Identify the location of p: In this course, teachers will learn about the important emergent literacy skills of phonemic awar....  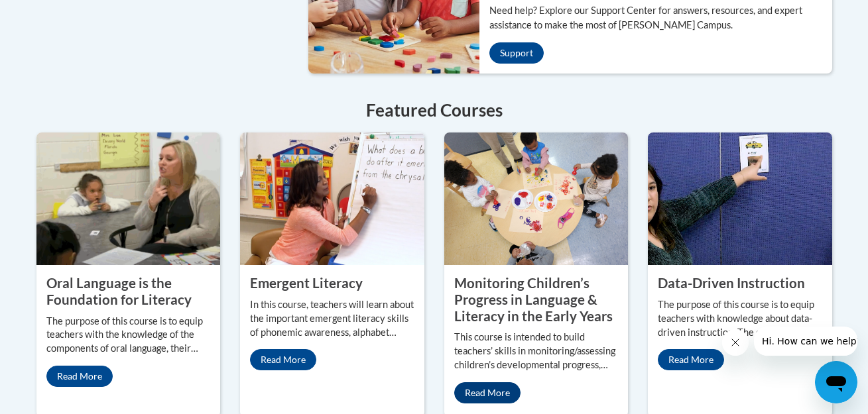
(332, 319).